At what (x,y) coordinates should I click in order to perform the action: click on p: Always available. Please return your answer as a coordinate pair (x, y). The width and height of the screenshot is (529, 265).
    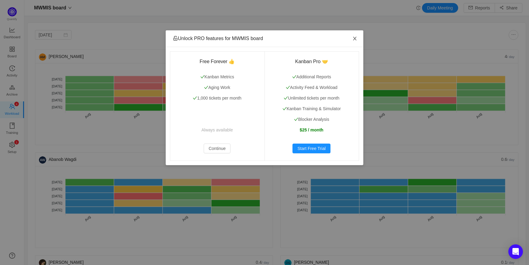
    Looking at the image, I should click on (217, 130).